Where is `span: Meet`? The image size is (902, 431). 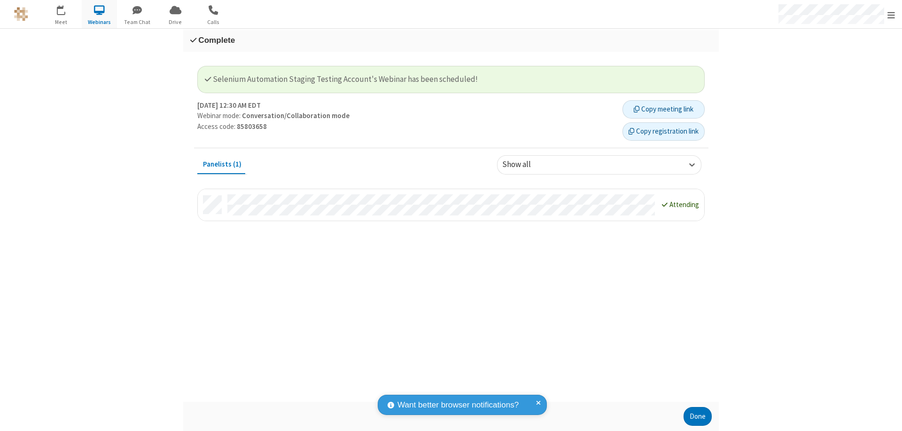 span: Meet is located at coordinates (61, 22).